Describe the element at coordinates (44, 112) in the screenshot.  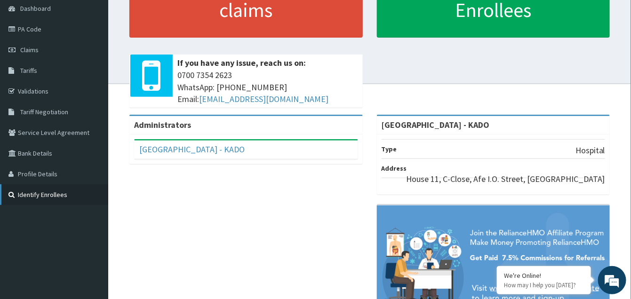
I see `span: Tariff Negotiation` at that location.